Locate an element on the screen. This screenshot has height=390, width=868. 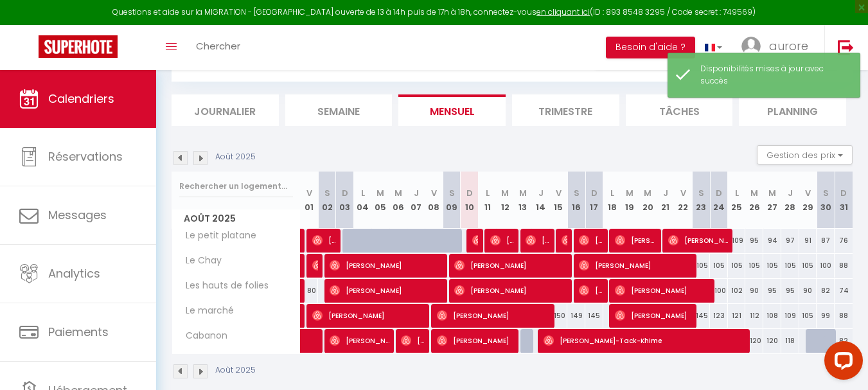
p: Août 2025 is located at coordinates (235, 157).